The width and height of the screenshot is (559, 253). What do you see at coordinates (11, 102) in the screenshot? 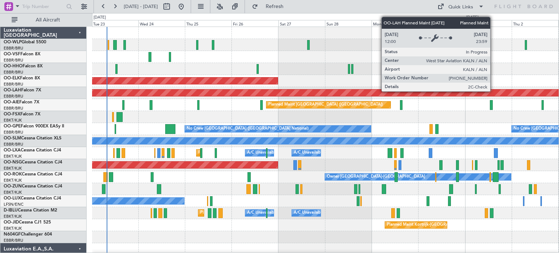
I see `span: OO-AIE` at bounding box center [11, 102].